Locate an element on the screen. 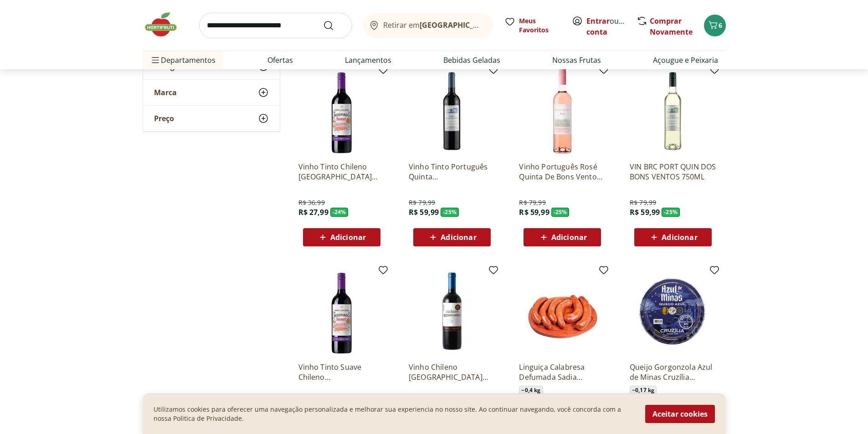  img: VIN BRC PORT QUIN DOS BONS VENTOS 750ML is located at coordinates (673, 112).